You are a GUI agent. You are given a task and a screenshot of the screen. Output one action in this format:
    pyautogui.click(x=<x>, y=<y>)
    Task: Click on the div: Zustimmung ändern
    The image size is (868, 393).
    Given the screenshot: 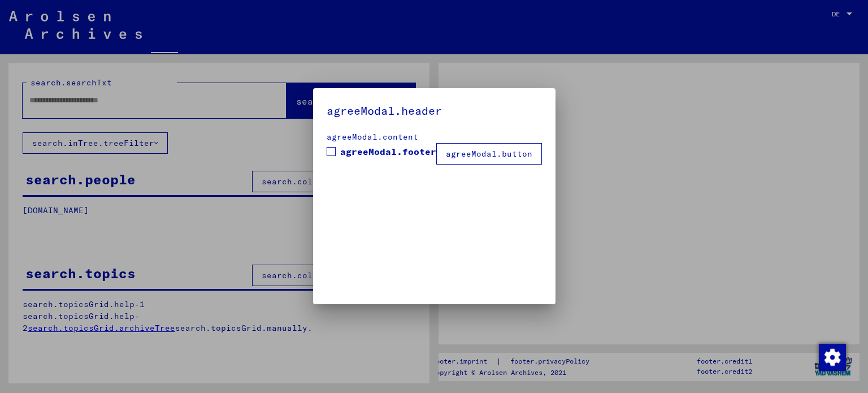 What is the action you would take?
    pyautogui.click(x=832, y=356)
    